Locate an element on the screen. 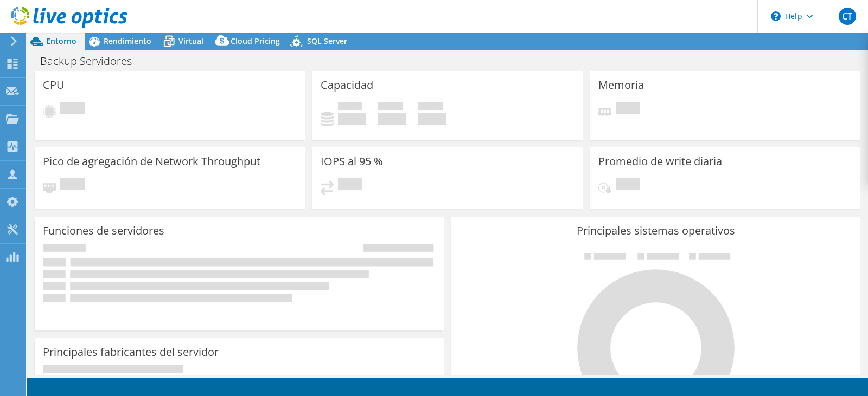  h3: Memoria is located at coordinates (621, 85).